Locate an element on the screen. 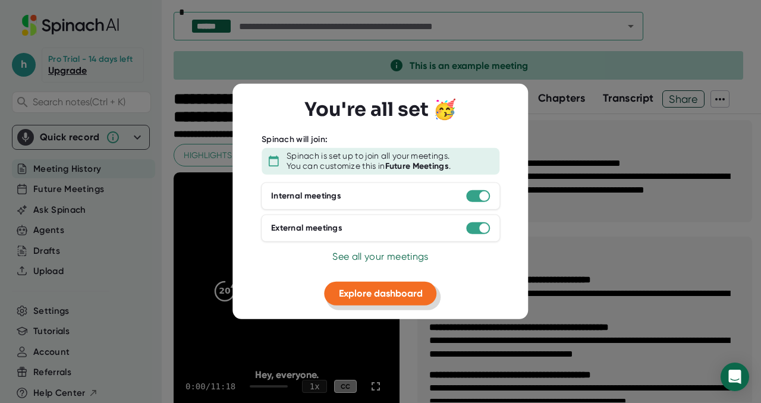  span: See all your meetings is located at coordinates (380, 255).